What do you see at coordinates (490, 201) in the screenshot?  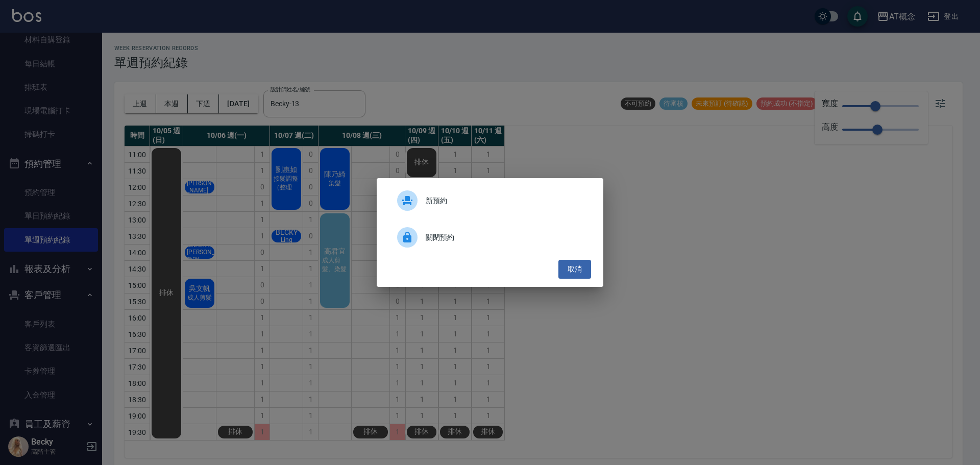 I see `a: 新預約` at bounding box center [490, 201].